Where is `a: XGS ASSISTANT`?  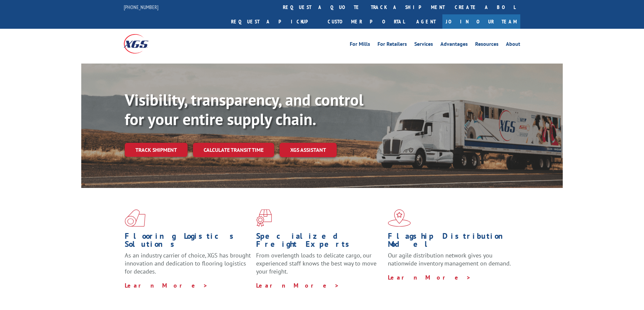
a: XGS ASSISTANT is located at coordinates (308, 150).